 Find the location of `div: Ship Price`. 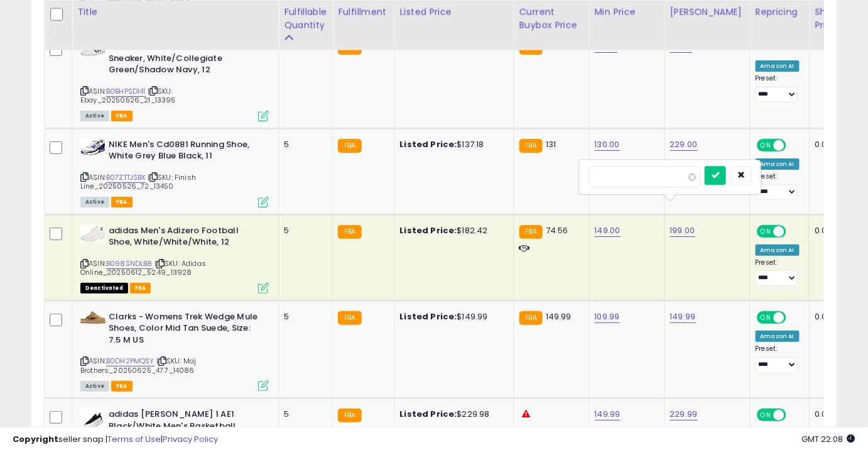

div: Ship Price is located at coordinates (827, 18).